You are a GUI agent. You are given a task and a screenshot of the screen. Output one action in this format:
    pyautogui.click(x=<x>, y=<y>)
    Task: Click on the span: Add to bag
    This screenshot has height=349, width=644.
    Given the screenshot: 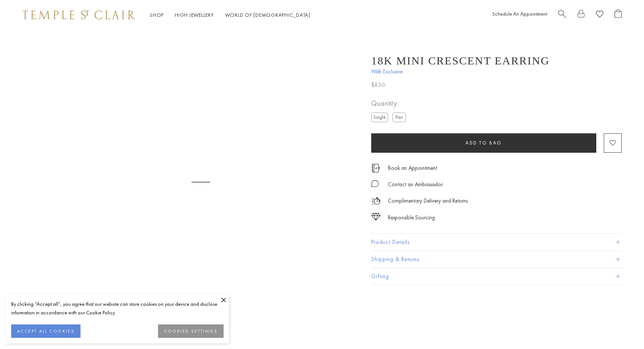 What is the action you would take?
    pyautogui.click(x=484, y=142)
    